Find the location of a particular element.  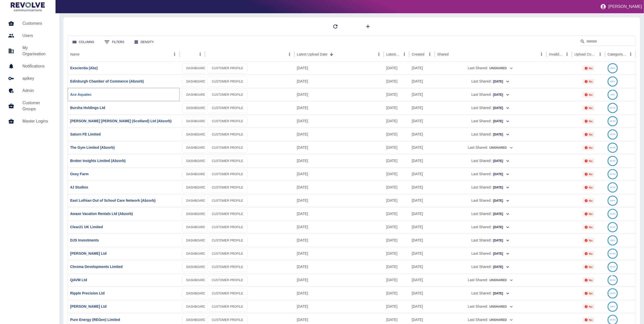

a: Notifications is located at coordinates (30, 66).